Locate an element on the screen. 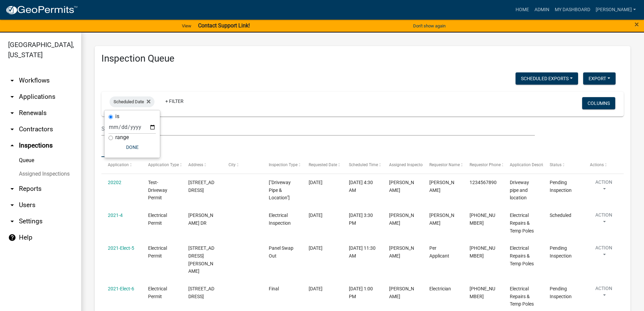 This screenshot has height=311, width=644. span: 03/02/2021 is located at coordinates (315, 248).